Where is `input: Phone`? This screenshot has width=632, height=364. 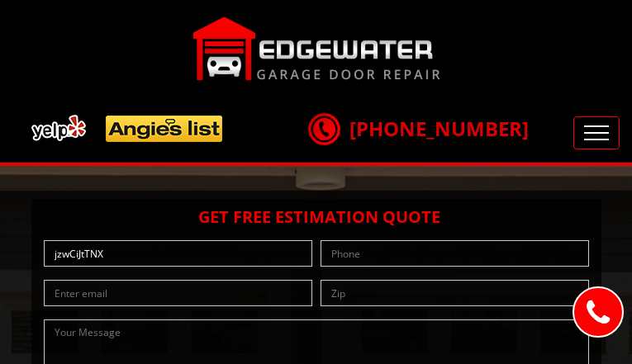 input: Phone is located at coordinates (454, 253).